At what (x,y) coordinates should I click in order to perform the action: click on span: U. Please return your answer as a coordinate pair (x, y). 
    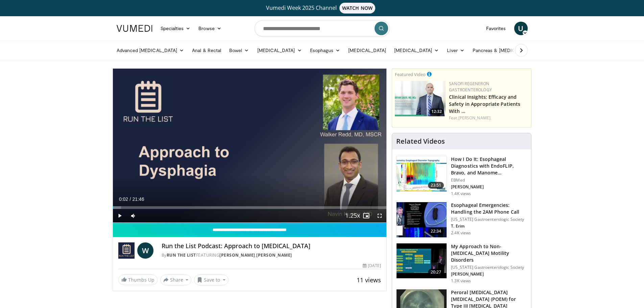
    Looking at the image, I should click on (521, 28).